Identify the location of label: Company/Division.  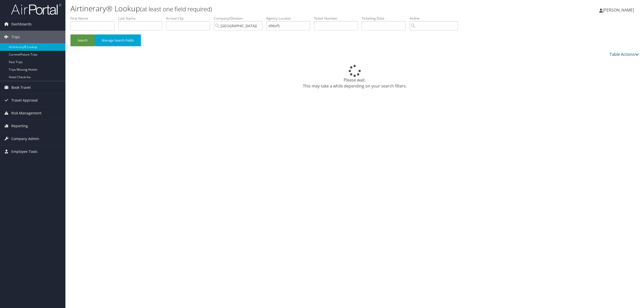
(240, 19).